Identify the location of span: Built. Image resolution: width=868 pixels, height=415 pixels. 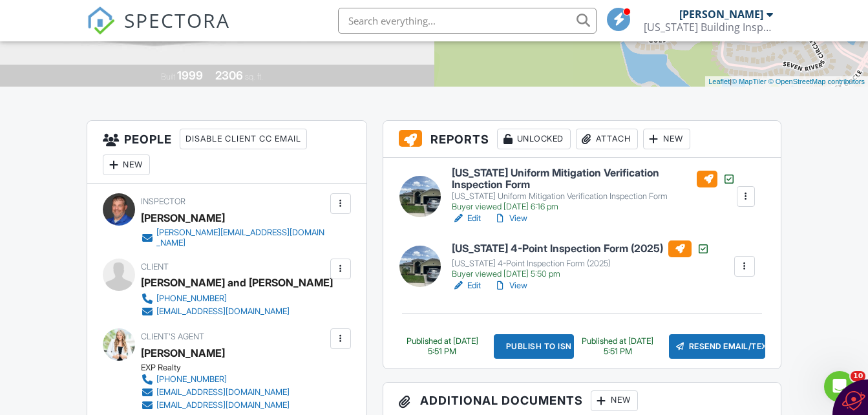
(168, 77).